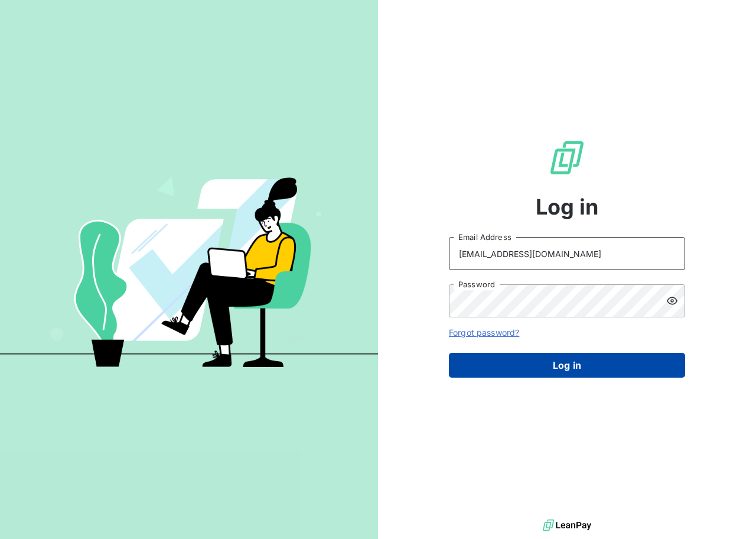 The width and height of the screenshot is (756, 539). What do you see at coordinates (567, 365) in the screenshot?
I see `button: Log in` at bounding box center [567, 365].